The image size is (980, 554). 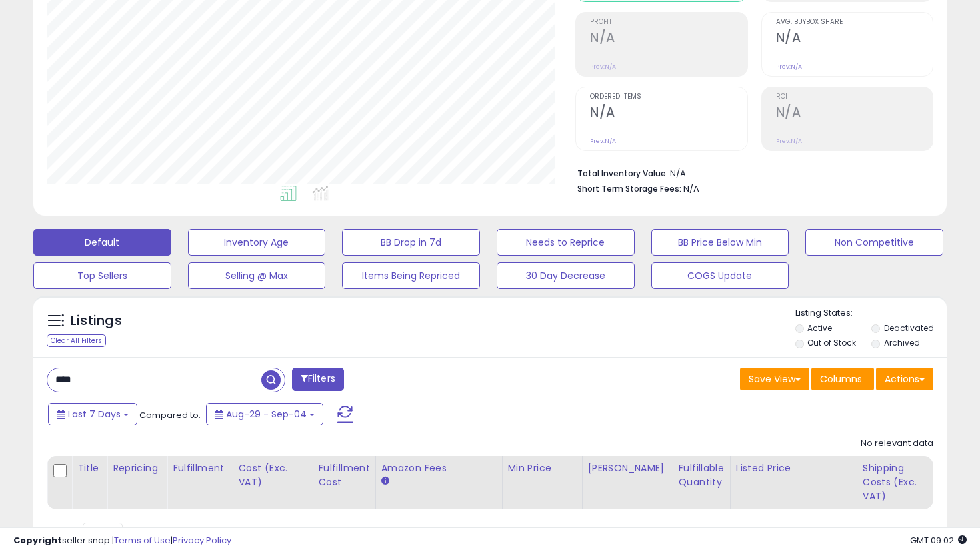 I want to click on button: Inventory Age, so click(x=257, y=242).